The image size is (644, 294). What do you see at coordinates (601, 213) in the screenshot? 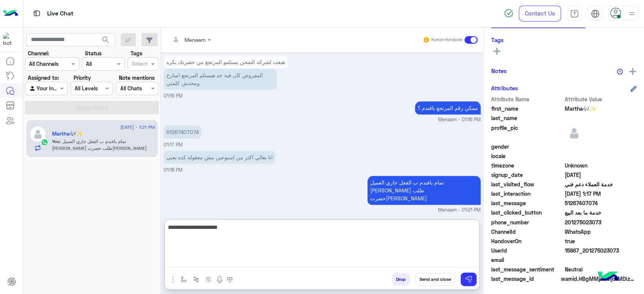
I see `span: خدمة ما بعد البيع` at bounding box center [601, 213].